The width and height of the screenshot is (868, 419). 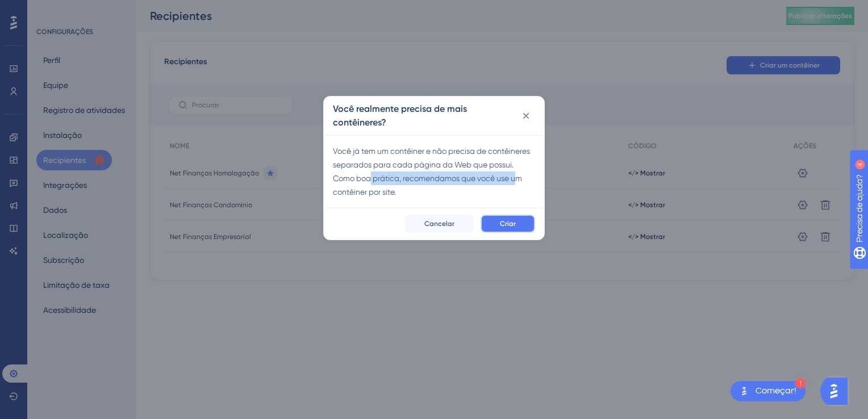 I want to click on h2: Você realmente precisa de mais contêineres?, so click(x=425, y=116).